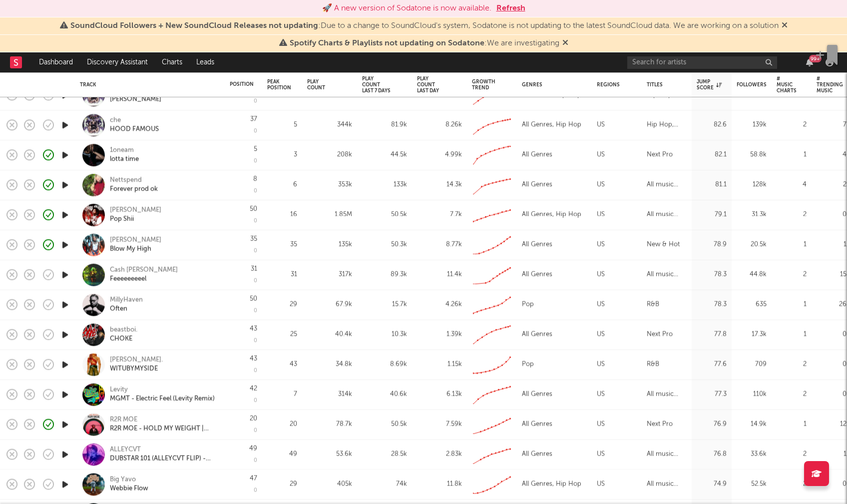 Image resolution: width=847 pixels, height=504 pixels. I want to click on div: 20.5k, so click(751, 245).